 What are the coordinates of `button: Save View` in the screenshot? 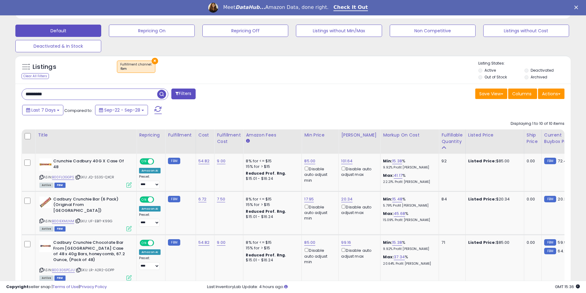 It's located at (492, 94).